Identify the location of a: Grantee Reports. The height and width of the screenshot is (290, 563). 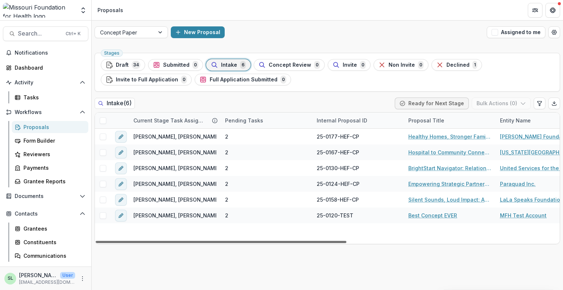
(50, 181).